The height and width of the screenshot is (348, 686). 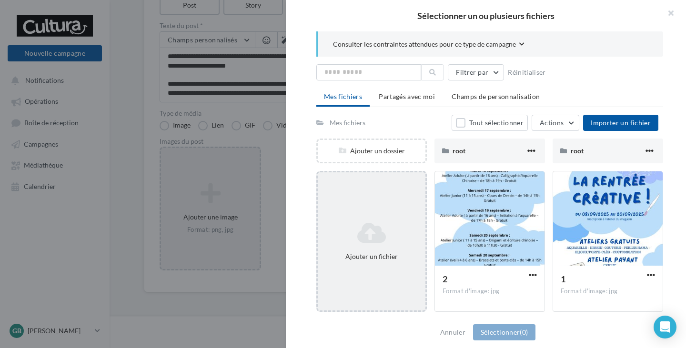 What do you see at coordinates (665, 327) in the screenshot?
I see `div: Open Intercom Messenger` at bounding box center [665, 327].